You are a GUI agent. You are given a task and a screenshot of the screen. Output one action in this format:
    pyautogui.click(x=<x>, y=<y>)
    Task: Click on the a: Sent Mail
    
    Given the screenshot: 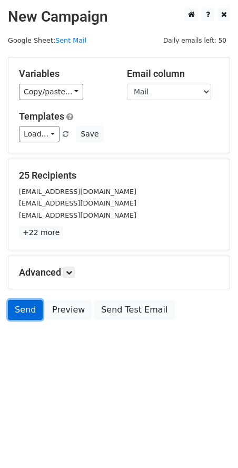 What is the action you would take?
    pyautogui.click(x=71, y=40)
    